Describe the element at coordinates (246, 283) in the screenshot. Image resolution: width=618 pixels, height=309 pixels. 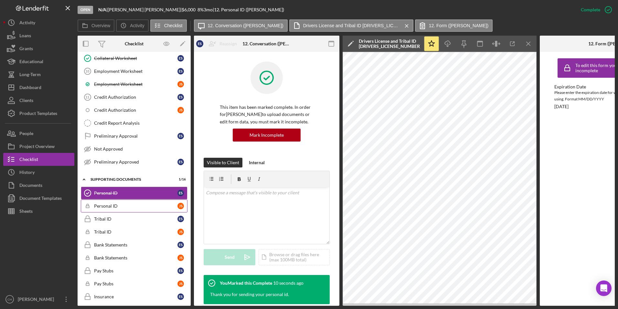
I see `div: You Marked this Complete` at that location.